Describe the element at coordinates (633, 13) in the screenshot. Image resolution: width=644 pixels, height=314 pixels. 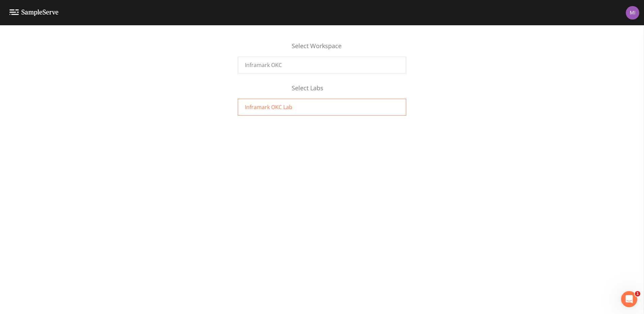
I see `img: 11d739c36d20347f7b23fdbf2a9dc2c5` at that location.